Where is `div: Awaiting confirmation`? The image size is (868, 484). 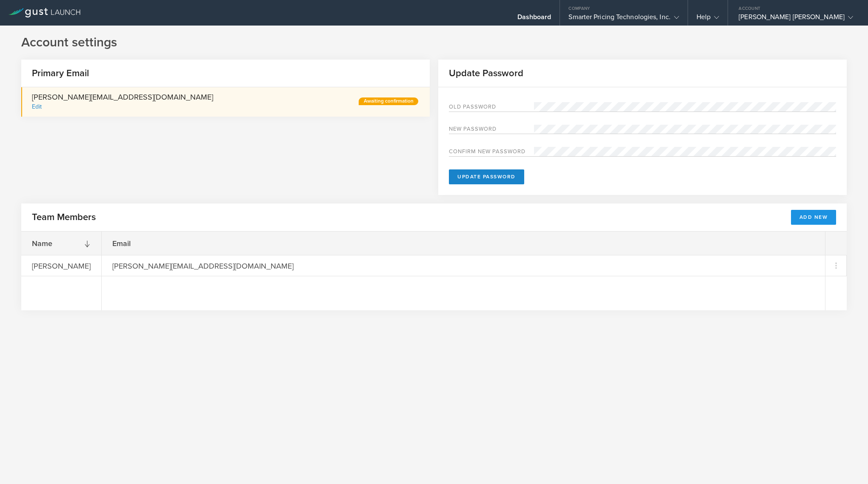 div: Awaiting confirmation is located at coordinates (388, 101).